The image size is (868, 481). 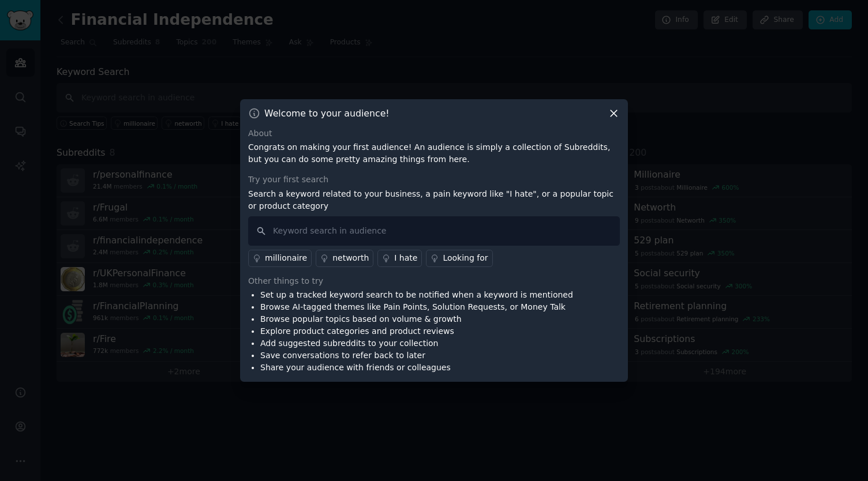 What do you see at coordinates (350, 258) in the screenshot?
I see `div: networth` at bounding box center [350, 258].